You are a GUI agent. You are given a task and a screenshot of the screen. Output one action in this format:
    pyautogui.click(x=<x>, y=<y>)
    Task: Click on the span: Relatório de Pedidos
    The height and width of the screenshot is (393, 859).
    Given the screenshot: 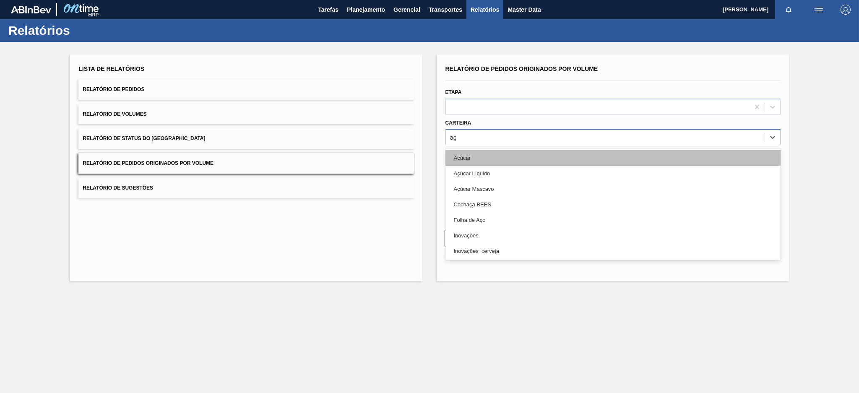 What is the action you would take?
    pyautogui.click(x=113, y=89)
    